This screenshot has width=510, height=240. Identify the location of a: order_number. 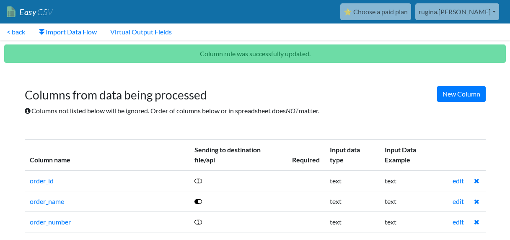
(50, 221).